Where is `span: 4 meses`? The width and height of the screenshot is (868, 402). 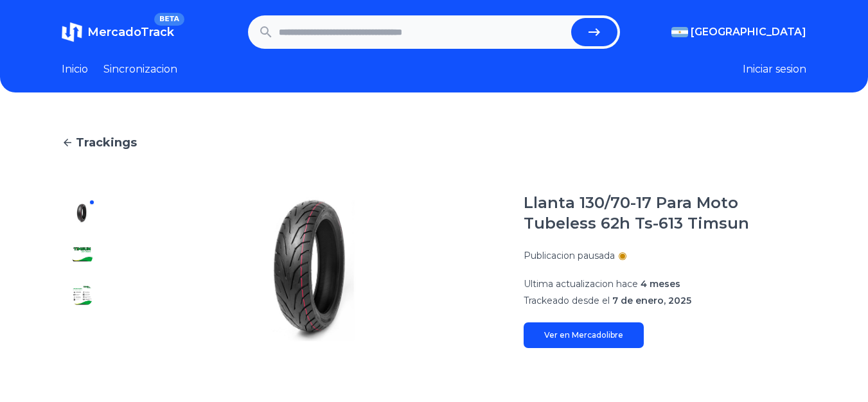
span: 4 meses is located at coordinates (661, 284).